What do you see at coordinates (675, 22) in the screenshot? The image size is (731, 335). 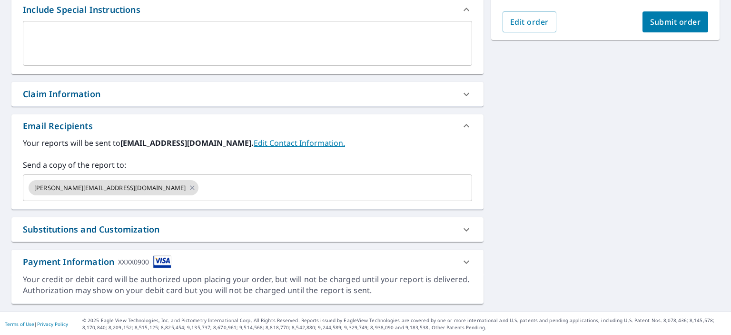 I see `span: Submit order` at bounding box center [675, 22].